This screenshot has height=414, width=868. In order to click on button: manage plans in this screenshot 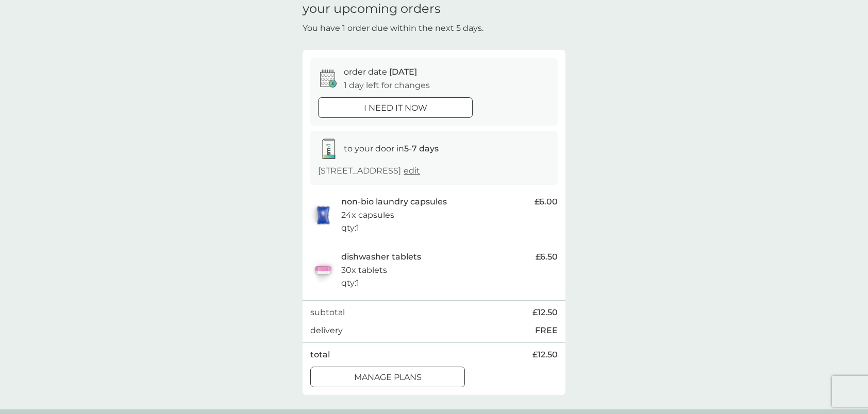, I will do `click(388, 377)`.